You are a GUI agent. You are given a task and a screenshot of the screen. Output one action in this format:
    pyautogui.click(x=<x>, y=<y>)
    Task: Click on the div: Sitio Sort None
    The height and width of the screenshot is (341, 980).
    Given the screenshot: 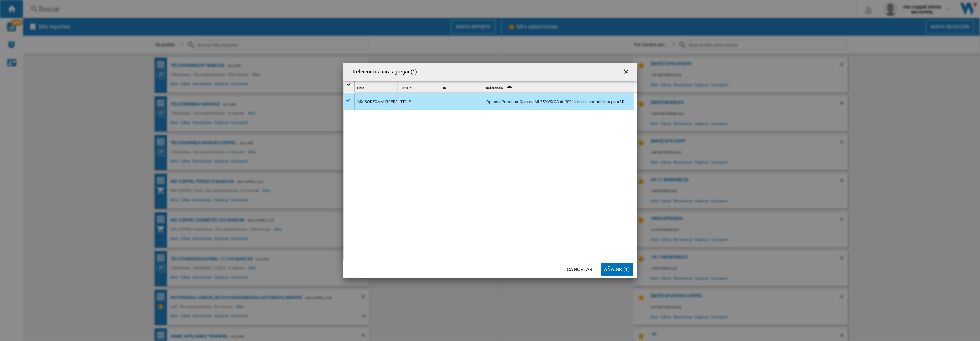 What is the action you would take?
    pyautogui.click(x=376, y=87)
    